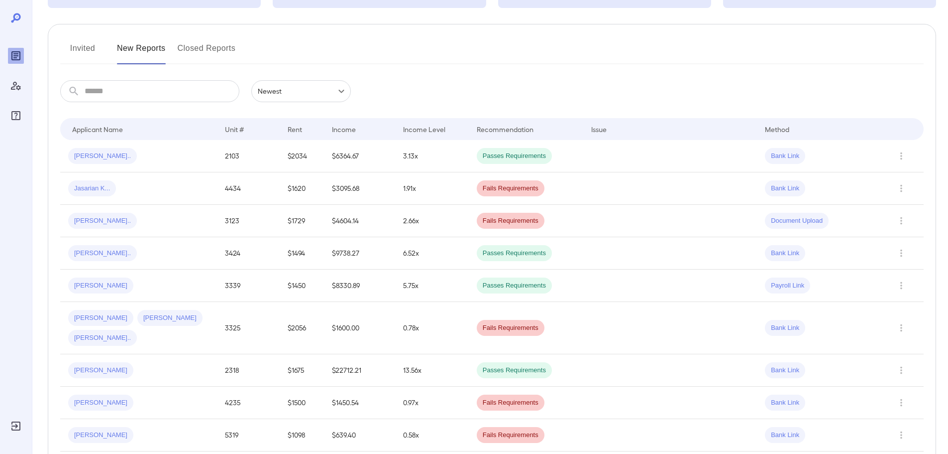  Describe the element at coordinates (248, 285) in the screenshot. I see `td: 3339` at that location.